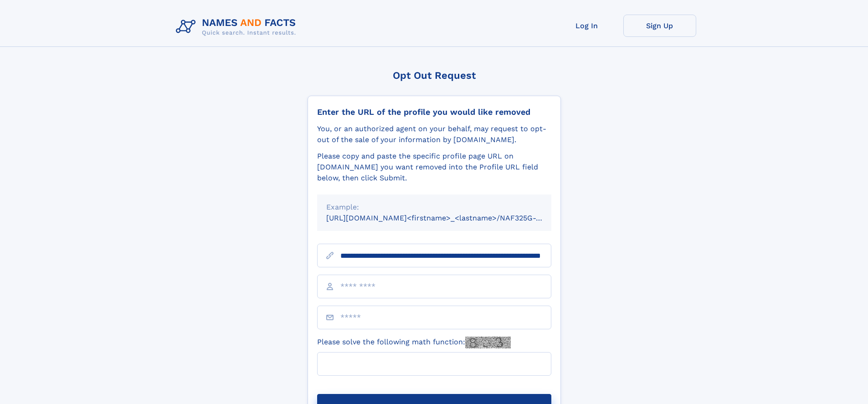  What do you see at coordinates (434, 112) in the screenshot?
I see `div: Enter the URL of the profile you would like removed` at bounding box center [434, 112].